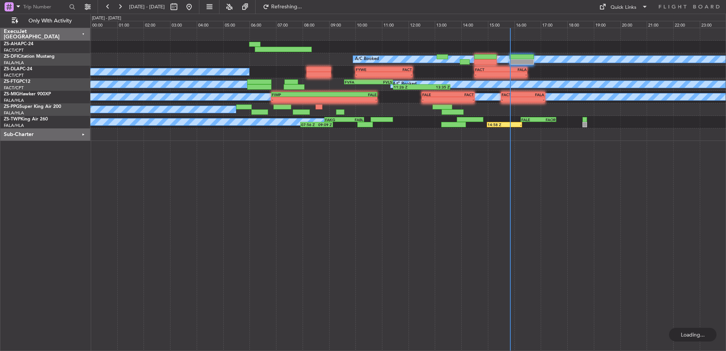 This screenshot has width=726, height=351. I want to click on div: 12:00, so click(422, 24).